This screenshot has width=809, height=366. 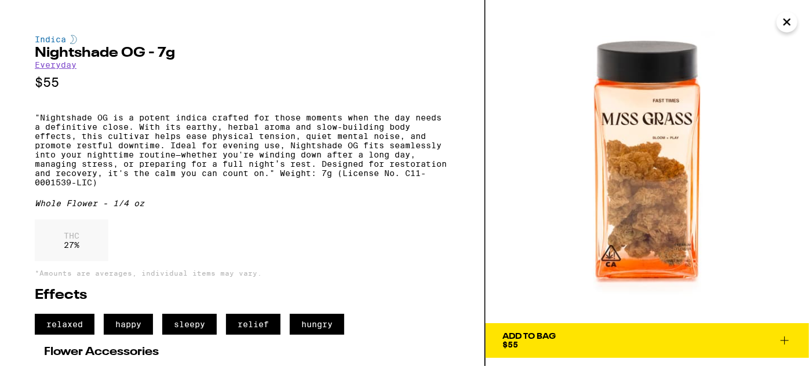 I want to click on h2: Flower Accessories, so click(x=242, y=352).